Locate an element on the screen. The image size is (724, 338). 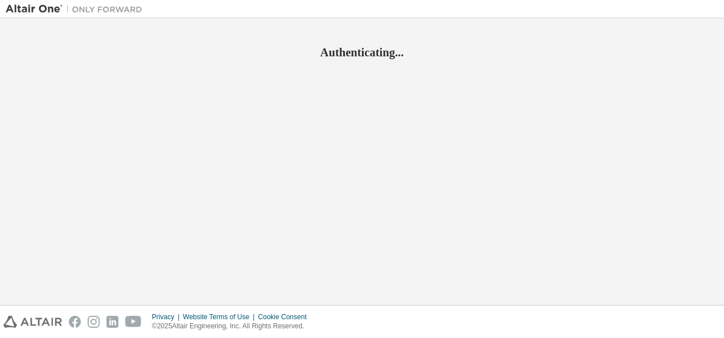
img: Altair One is located at coordinates (77, 9).